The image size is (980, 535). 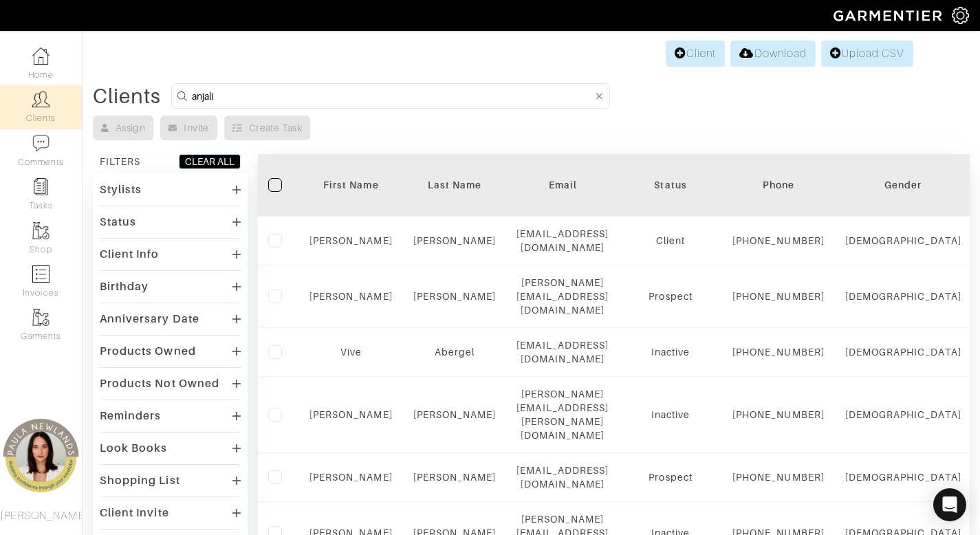 I want to click on img: reminder-icon-8004d30b9f0a5d33ae49ab947aed9ed385cf756f9e5892f1edd6e32f2345188e.png, so click(x=41, y=186).